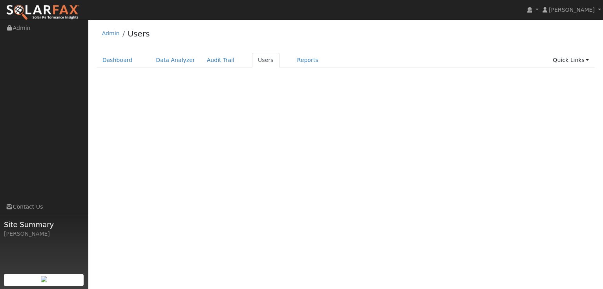 The width and height of the screenshot is (603, 289). Describe the element at coordinates (44, 225) in the screenshot. I see `span: Site Summary` at that location.